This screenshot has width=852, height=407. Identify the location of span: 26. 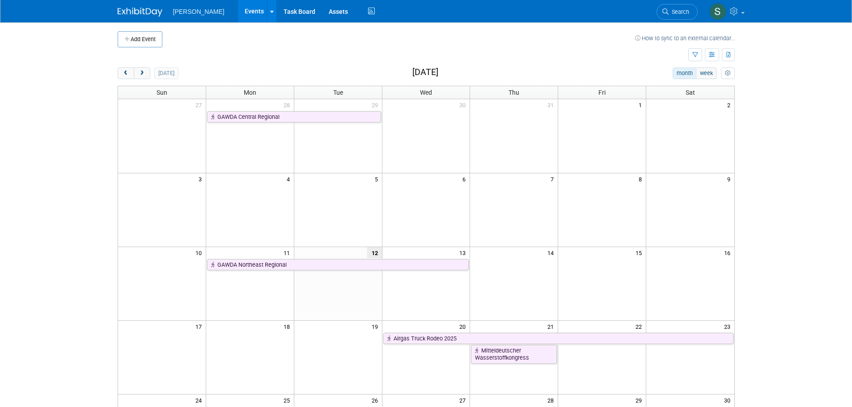
(376, 400).